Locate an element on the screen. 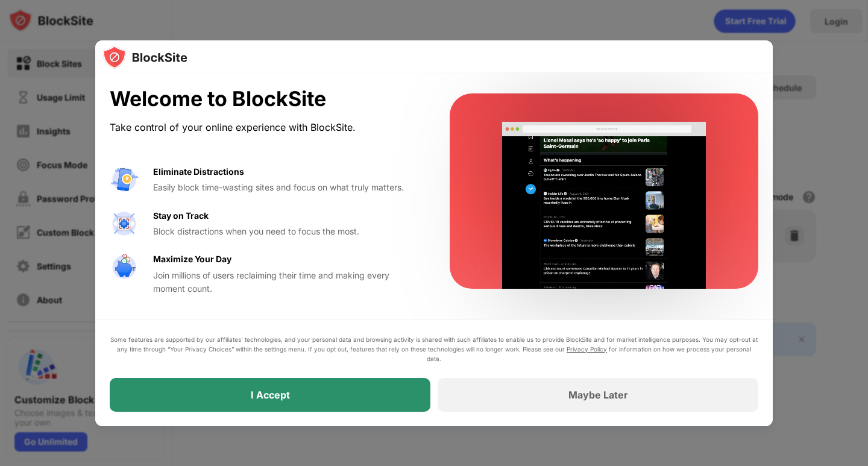 Image resolution: width=868 pixels, height=466 pixels. div: Some features are supported by our affiliates’ technologies, and your personal data and browsing ... is located at coordinates (434, 349).